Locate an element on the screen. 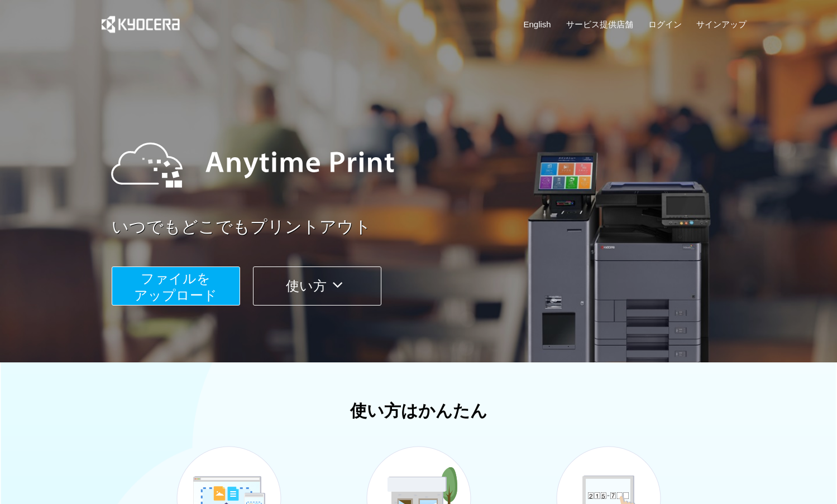 This screenshot has height=504, width=837. button: 使い方 is located at coordinates (317, 286).